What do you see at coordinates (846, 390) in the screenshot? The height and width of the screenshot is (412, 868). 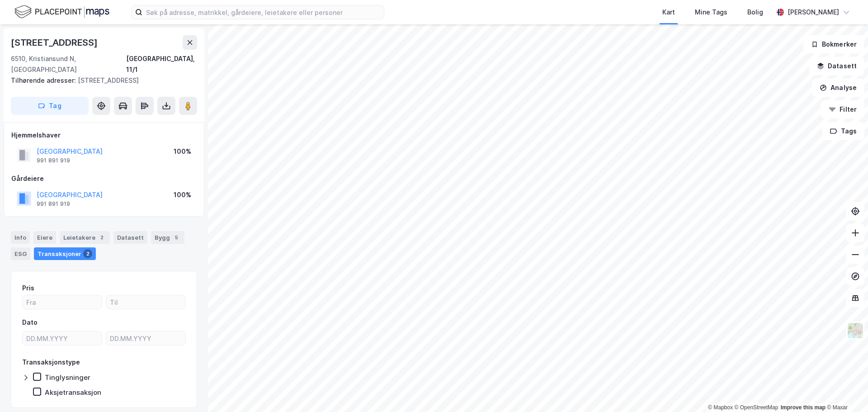 I see `div: Kontrollprogram for chat` at bounding box center [846, 390].